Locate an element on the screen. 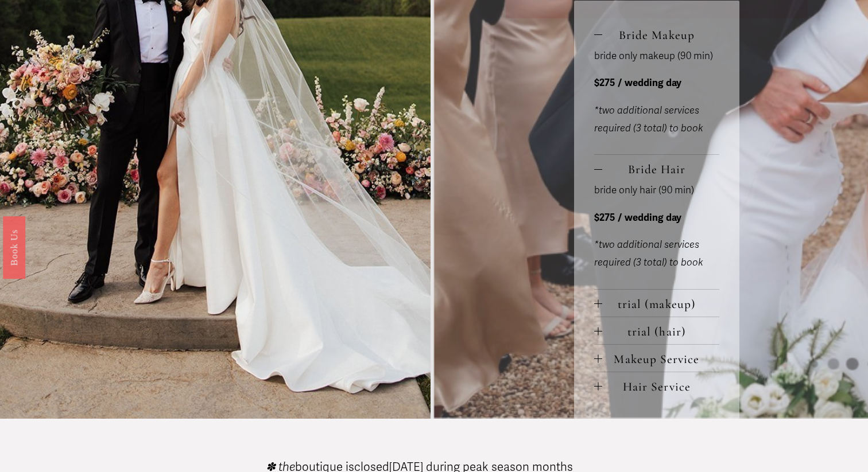  span: Makeup Service is located at coordinates (661, 359).